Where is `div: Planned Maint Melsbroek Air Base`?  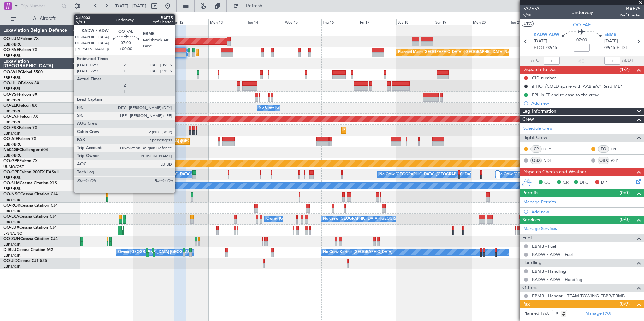
div: Planned Maint Melsbroek Air Base is located at coordinates (227, 52).